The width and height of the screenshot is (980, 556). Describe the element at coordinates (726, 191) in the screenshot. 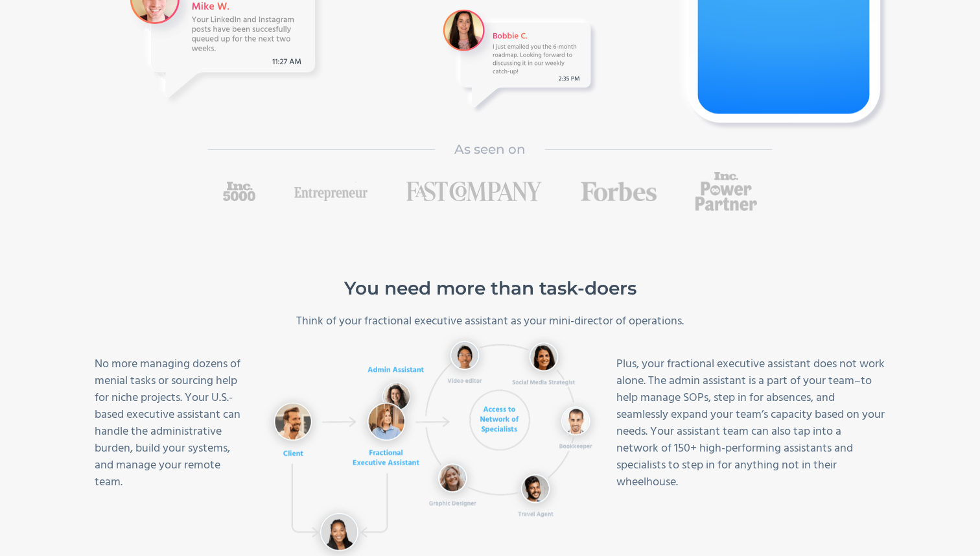

I see `img: Inc Power Partner logo` at that location.